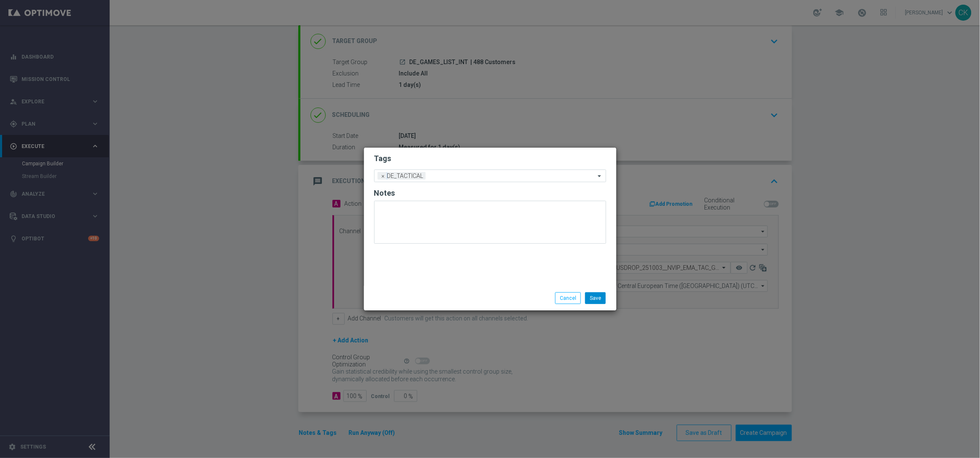 The width and height of the screenshot is (980, 458). I want to click on button: Cancel, so click(568, 298).